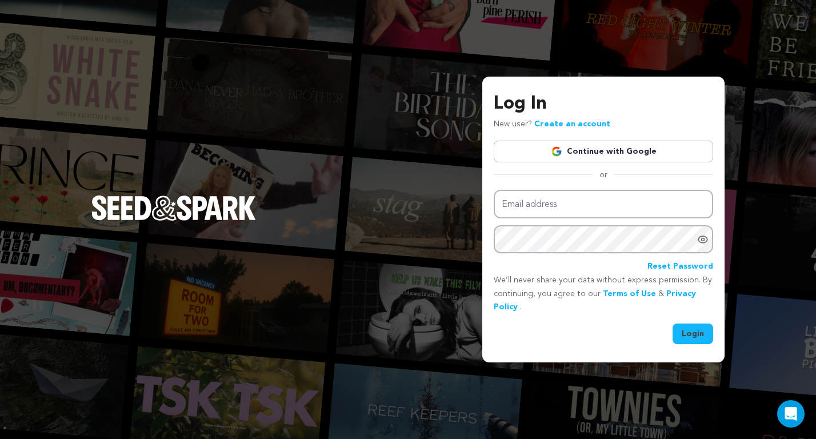  Describe the element at coordinates (174, 220) in the screenshot. I see `a: Seed&Spark Homepage` at that location.